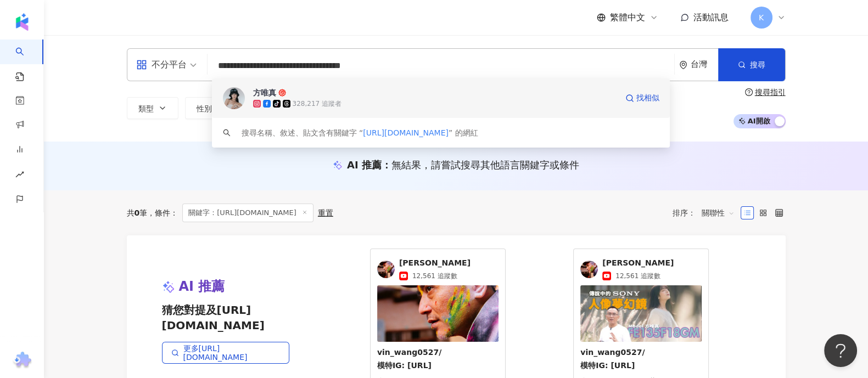 The image size is (868, 378). What do you see at coordinates (162, 213) in the screenshot?
I see `span: 條件 ：` at bounding box center [162, 213].